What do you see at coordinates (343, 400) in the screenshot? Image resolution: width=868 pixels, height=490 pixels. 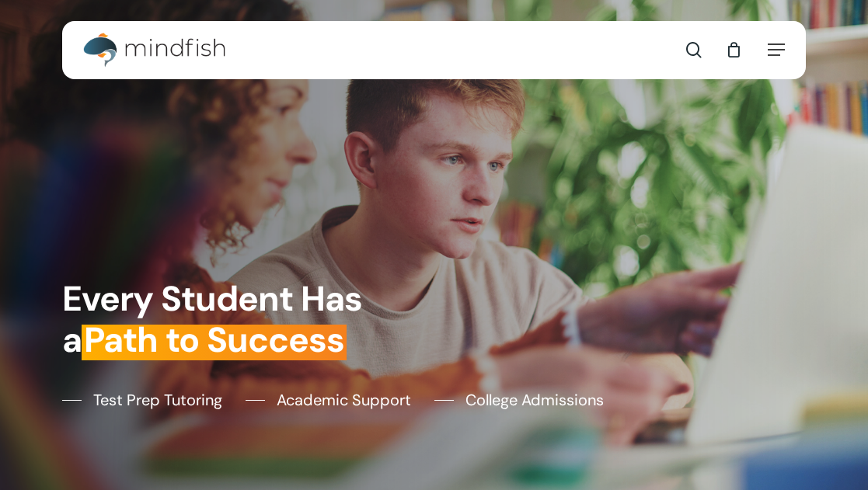 I see `span: Academic Support` at bounding box center [343, 400].